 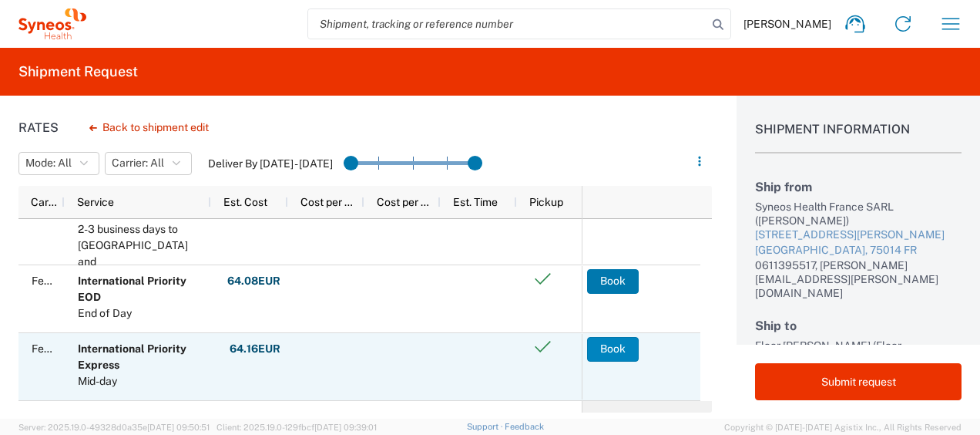 What do you see at coordinates (254, 281) in the screenshot?
I see `button: 64.08EUR` at bounding box center [254, 281].